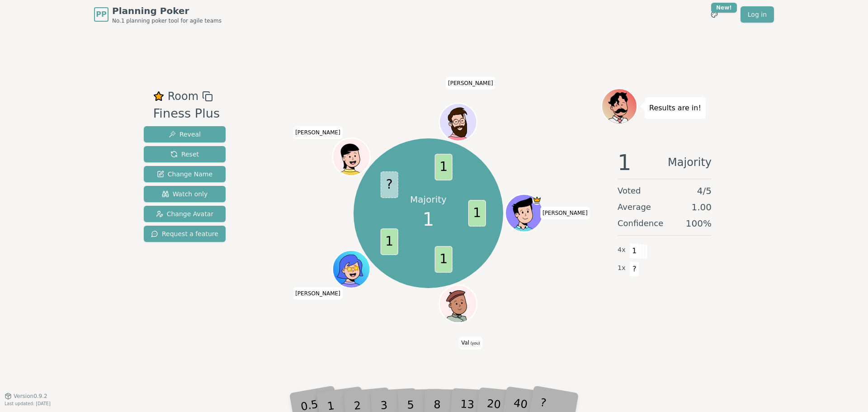 This screenshot has width=868, height=412. What do you see at coordinates (26, 396) in the screenshot?
I see `button: Version0.9.2` at bounding box center [26, 396].